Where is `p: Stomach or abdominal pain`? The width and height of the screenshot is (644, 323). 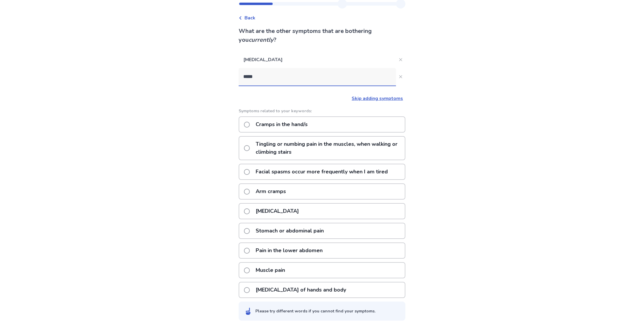 p: Stomach or abdominal pain is located at coordinates (290, 231).